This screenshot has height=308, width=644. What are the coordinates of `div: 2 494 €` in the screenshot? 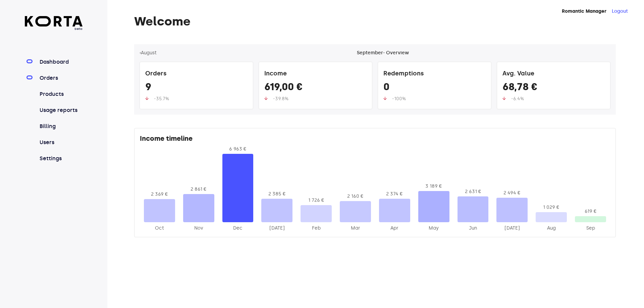 It's located at (512, 193).